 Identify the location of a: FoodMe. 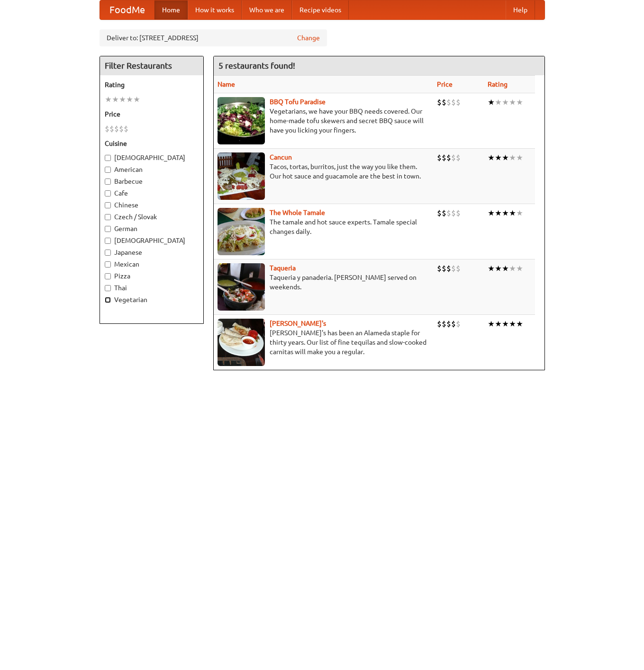
(127, 10).